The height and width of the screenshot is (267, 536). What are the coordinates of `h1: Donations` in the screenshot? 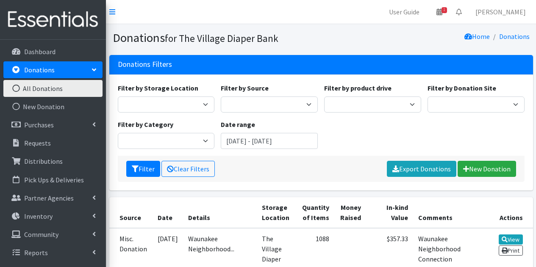 It's located at (215, 38).